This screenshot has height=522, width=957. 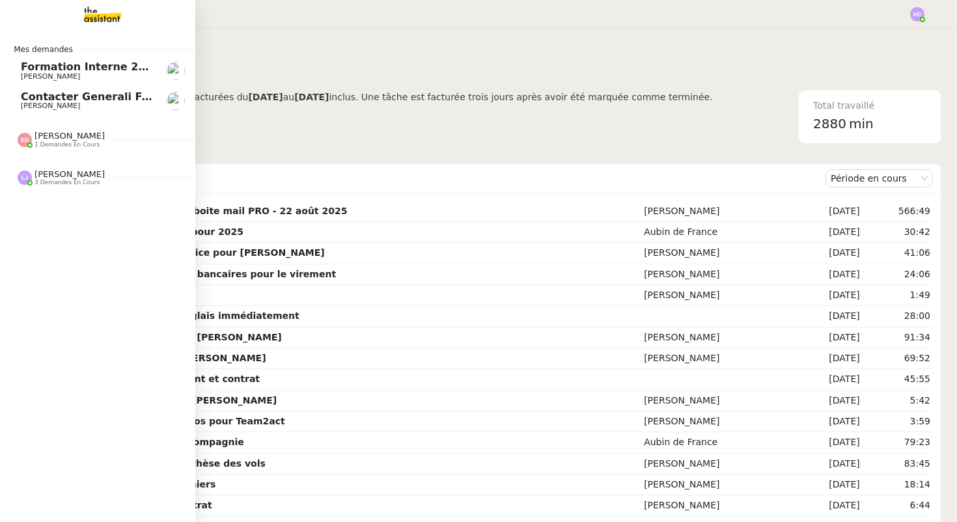 What do you see at coordinates (861, 124) in the screenshot?
I see `span: min` at bounding box center [861, 124].